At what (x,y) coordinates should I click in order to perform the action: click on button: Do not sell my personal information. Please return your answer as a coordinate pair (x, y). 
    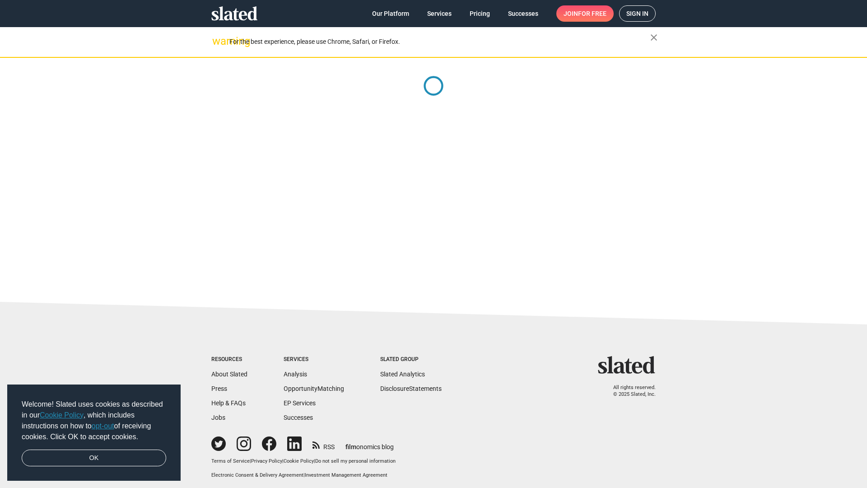
    Looking at the image, I should click on (356, 461).